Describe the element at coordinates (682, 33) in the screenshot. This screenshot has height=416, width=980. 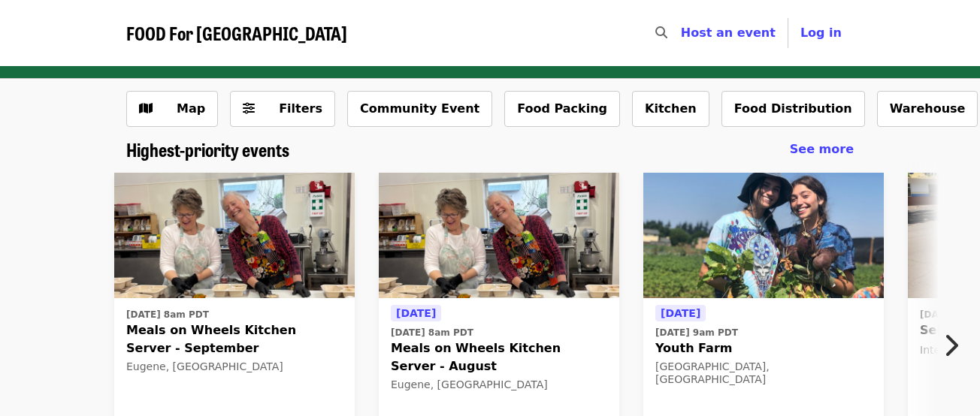
I see `input: Search` at that location.